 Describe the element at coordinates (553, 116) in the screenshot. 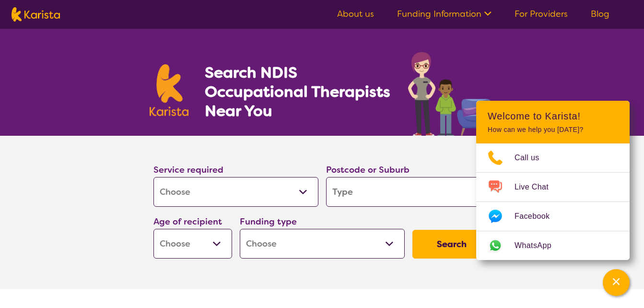

I see `h2: Welcome to Karista!` at that location.